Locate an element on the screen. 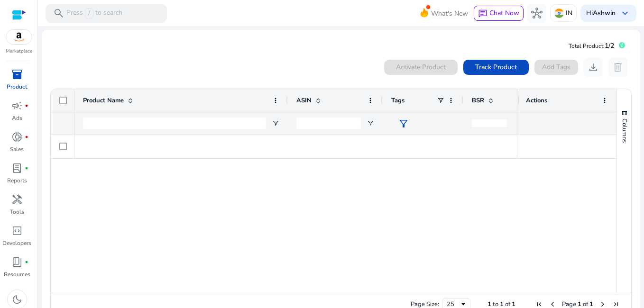  span: handyman is located at coordinates (17, 199).